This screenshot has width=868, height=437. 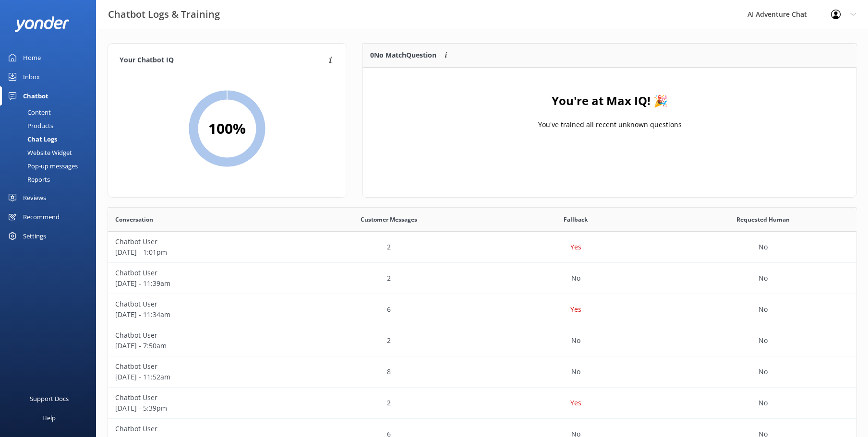 I want to click on span: Fallback, so click(x=576, y=219).